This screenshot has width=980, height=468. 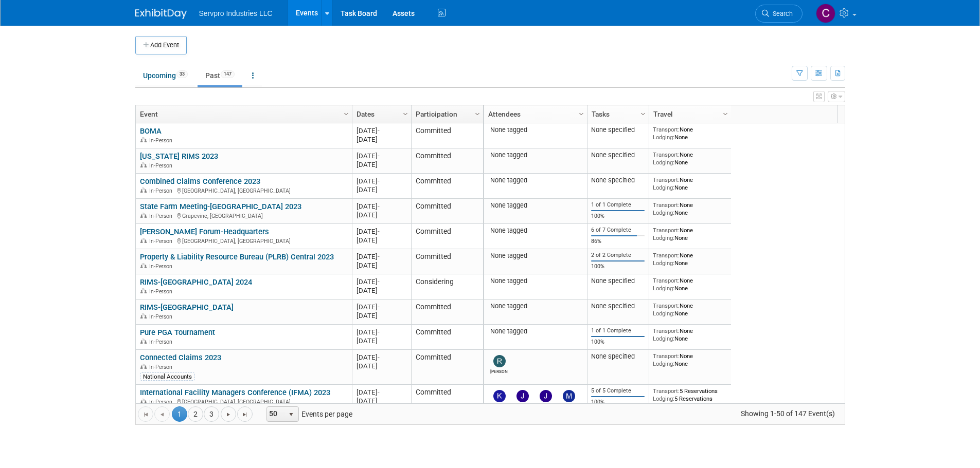 I want to click on a: Go to the next page, so click(x=228, y=414).